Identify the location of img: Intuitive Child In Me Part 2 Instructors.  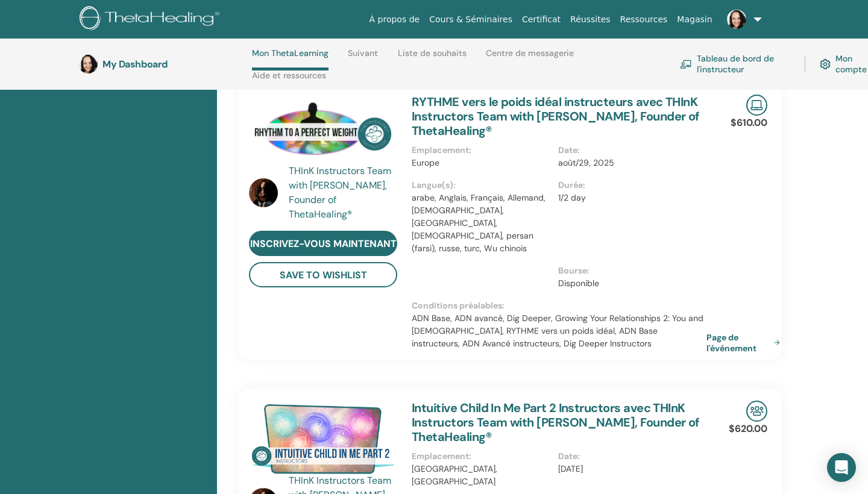
(323, 439).